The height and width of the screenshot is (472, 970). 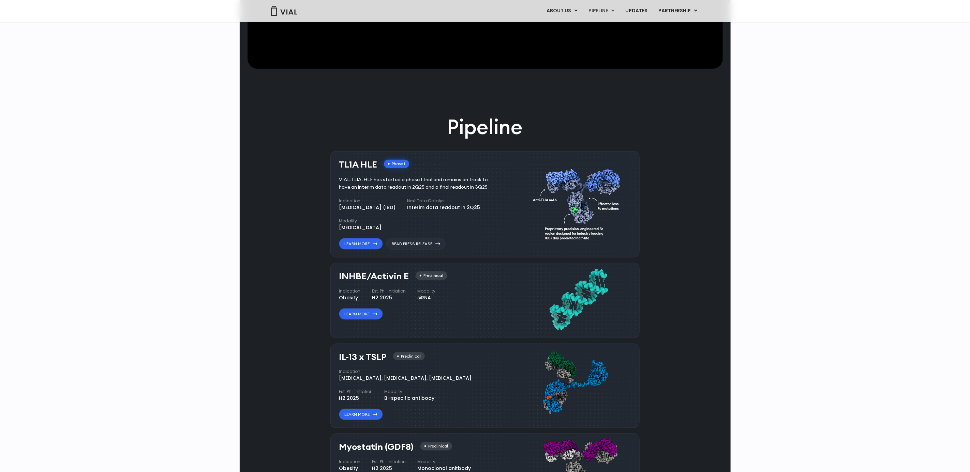 What do you see at coordinates (362, 357) in the screenshot?
I see `h3: IL-13 x TSLP` at bounding box center [362, 357].